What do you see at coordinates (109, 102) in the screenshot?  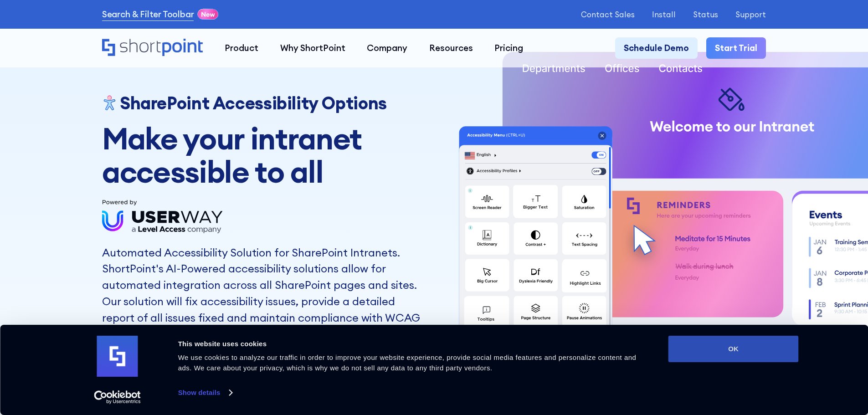 I see `img: Accessibility for SharePoint` at bounding box center [109, 102].